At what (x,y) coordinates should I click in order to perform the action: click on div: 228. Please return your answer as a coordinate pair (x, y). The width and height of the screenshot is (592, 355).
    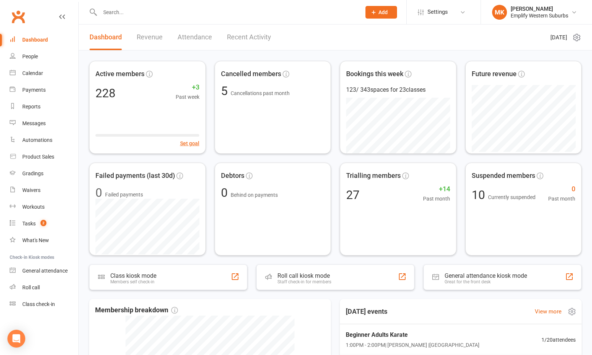
    Looking at the image, I should click on (105, 93).